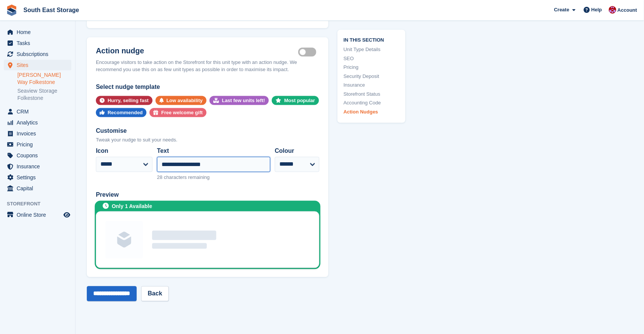 The height and width of the screenshot is (334, 644). I want to click on button: Last few units left!, so click(239, 100).